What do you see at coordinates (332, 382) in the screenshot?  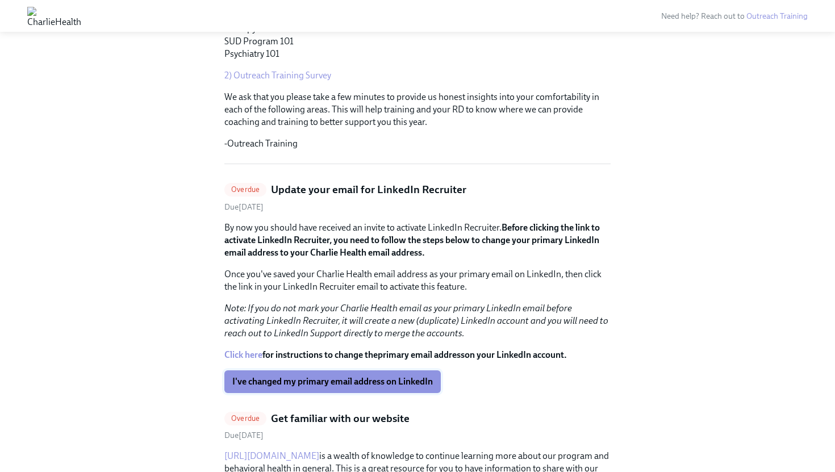 I see `button: I've changed my primary email address on LinkedIn` at bounding box center [332, 382].